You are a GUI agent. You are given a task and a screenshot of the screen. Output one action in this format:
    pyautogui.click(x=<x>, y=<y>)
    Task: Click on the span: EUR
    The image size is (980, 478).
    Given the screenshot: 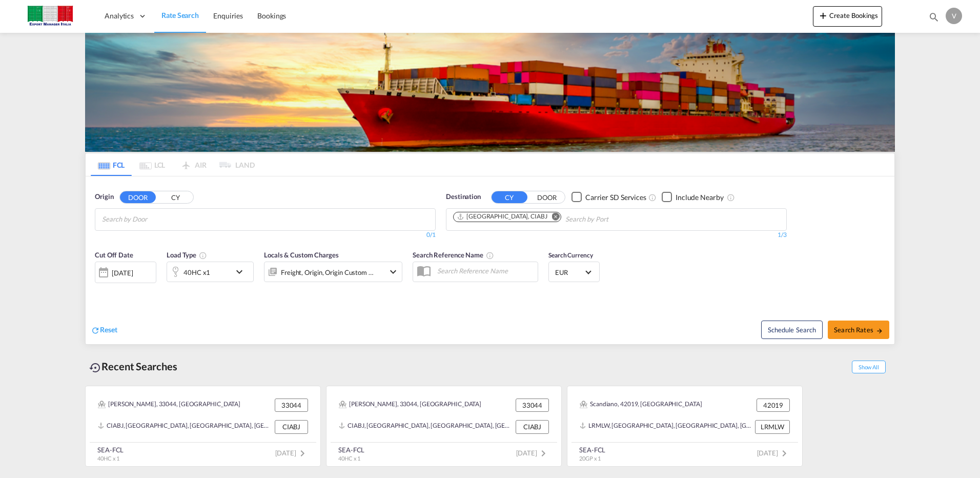 What is the action you would take?
    pyautogui.click(x=569, y=272)
    